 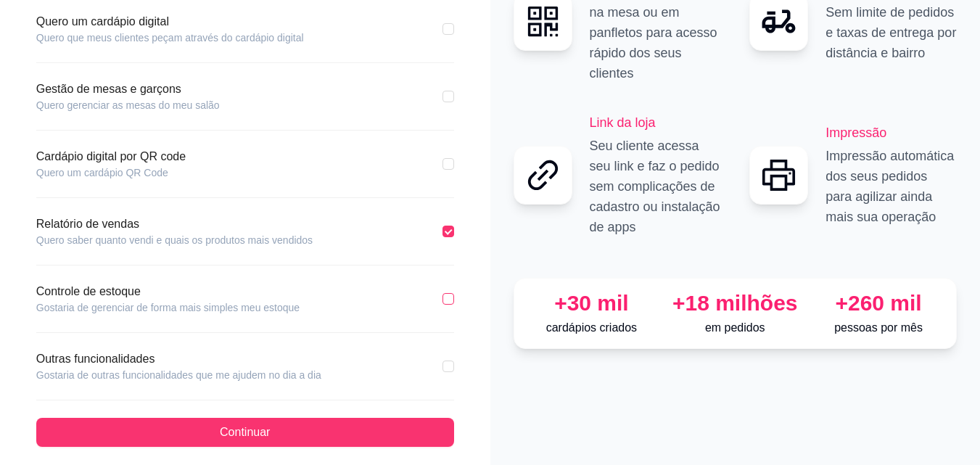 What do you see at coordinates (891, 133) in the screenshot?
I see `h2: Impressão` at bounding box center [891, 133].